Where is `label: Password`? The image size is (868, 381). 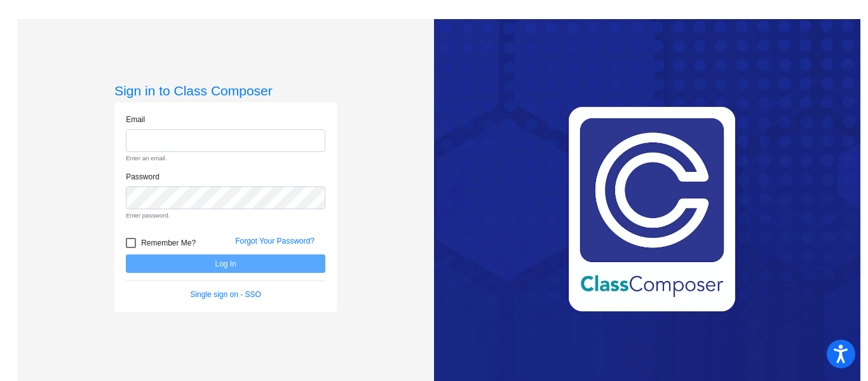
label: Password is located at coordinates (143, 177).